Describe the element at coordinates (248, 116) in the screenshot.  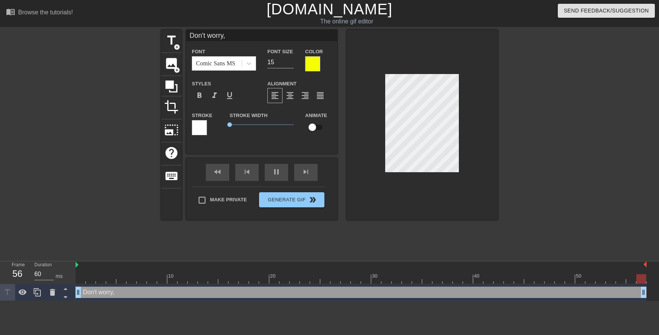
I see `label: Stroke Width` at that location.